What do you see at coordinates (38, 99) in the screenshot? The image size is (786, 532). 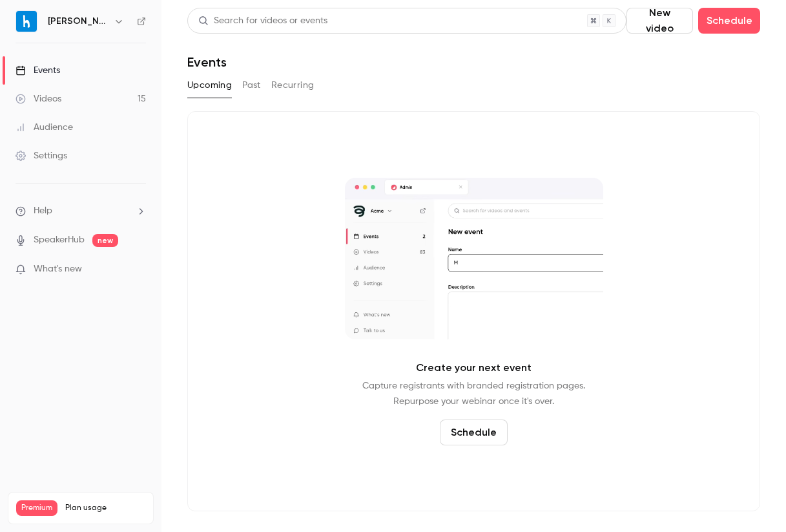 I see `div: Videos` at bounding box center [38, 99].